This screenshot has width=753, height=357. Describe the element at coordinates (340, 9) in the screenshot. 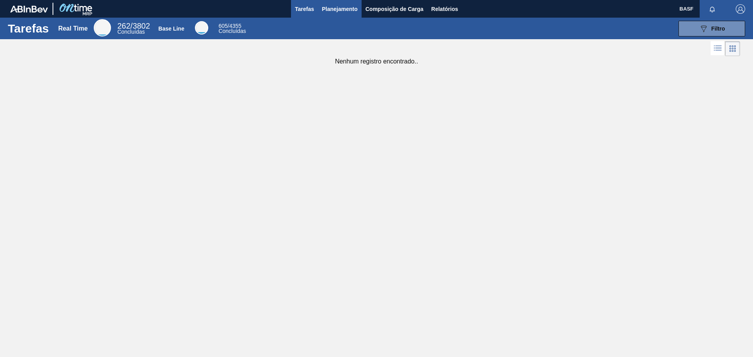

I see `span: Planejamento` at that location.